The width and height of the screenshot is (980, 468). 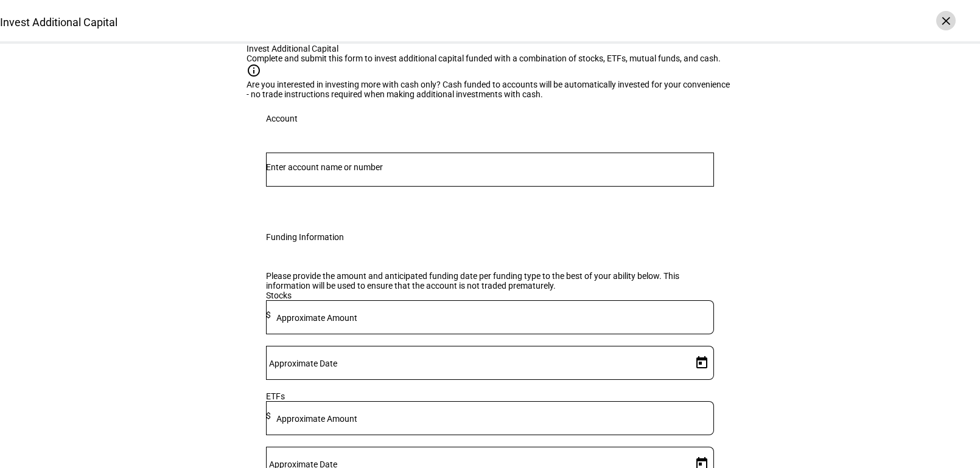 What do you see at coordinates (305, 237) in the screenshot?
I see `div: Funding Information` at bounding box center [305, 237].